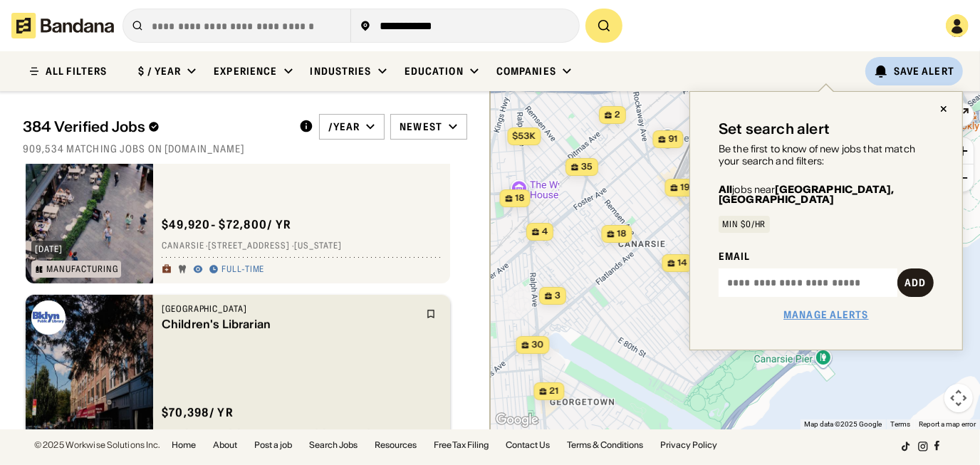  What do you see at coordinates (273, 445) in the screenshot?
I see `a: Post a job` at bounding box center [273, 445].